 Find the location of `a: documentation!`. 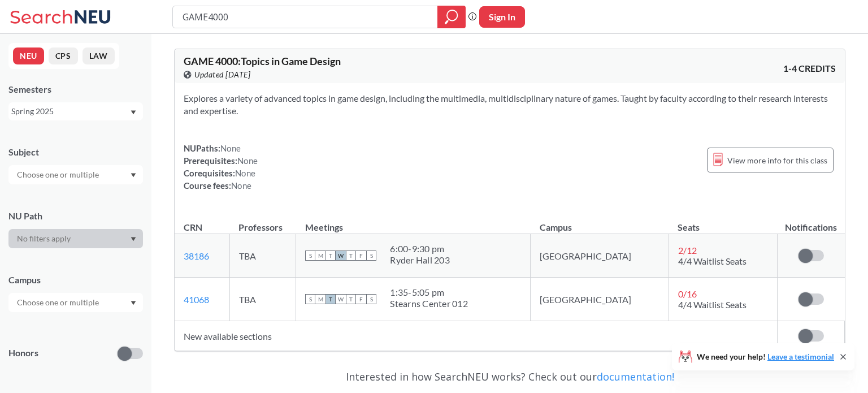

a: documentation! is located at coordinates (635, 376).